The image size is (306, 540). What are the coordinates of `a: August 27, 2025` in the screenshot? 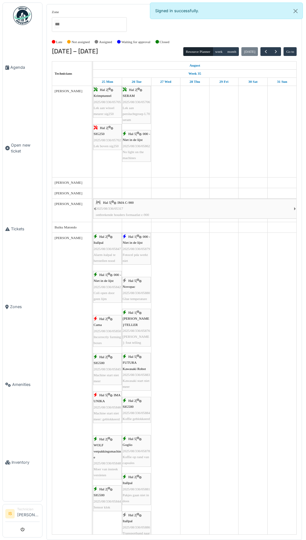 It's located at (166, 82).